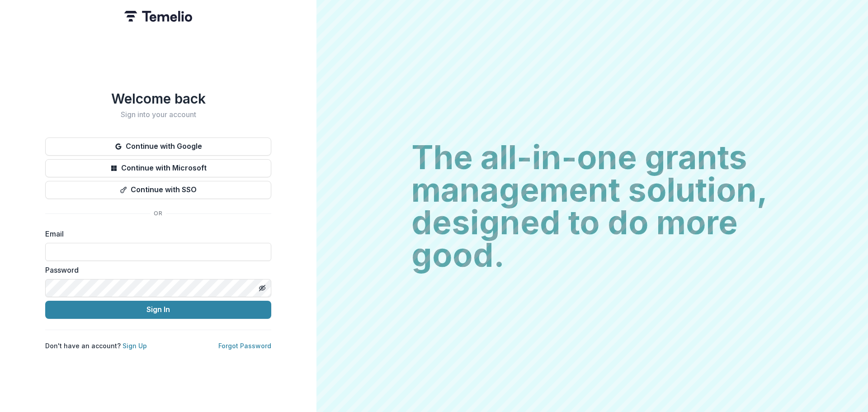 This screenshot has width=868, height=412. Describe the element at coordinates (156, 234) in the screenshot. I see `label: Email` at that location.